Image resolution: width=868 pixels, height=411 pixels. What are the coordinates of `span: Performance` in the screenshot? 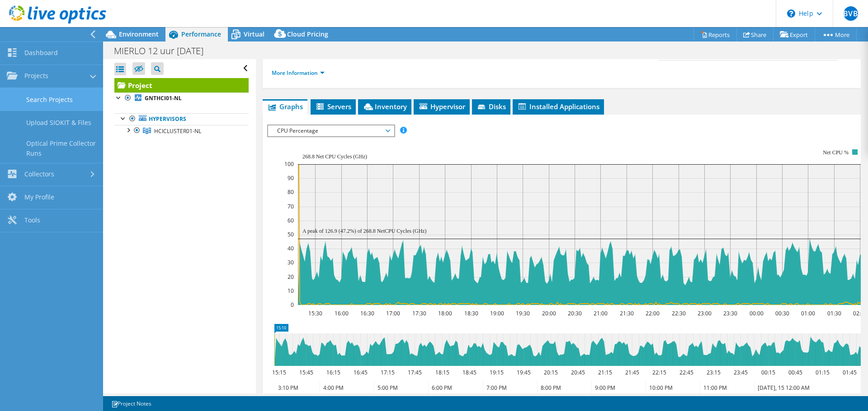 It's located at (201, 34).